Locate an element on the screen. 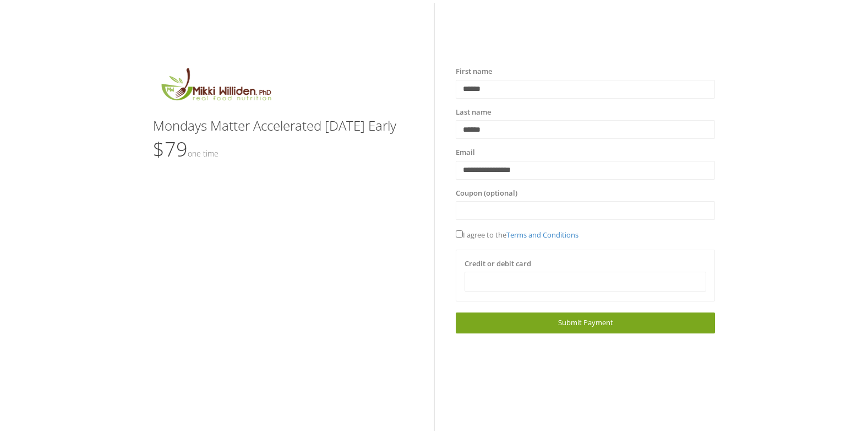  span: $79 is located at coordinates (185, 149).